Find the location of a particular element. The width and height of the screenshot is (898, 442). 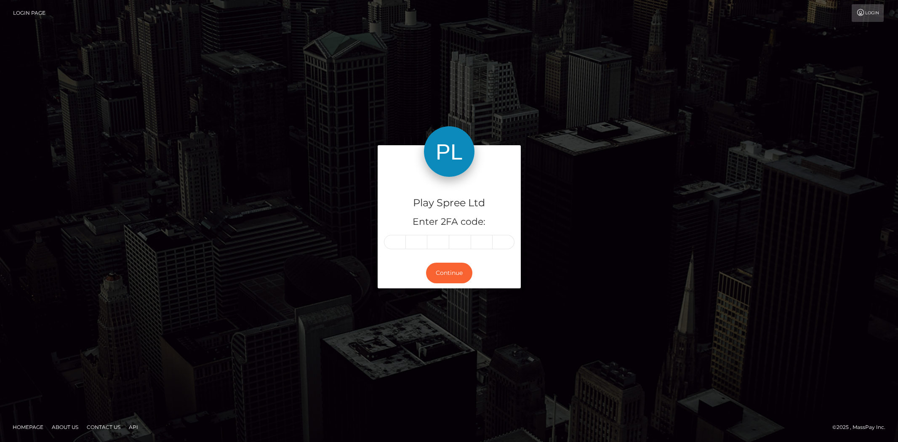

div: © 2025 , MassPay Inc. is located at coordinates (861, 427).